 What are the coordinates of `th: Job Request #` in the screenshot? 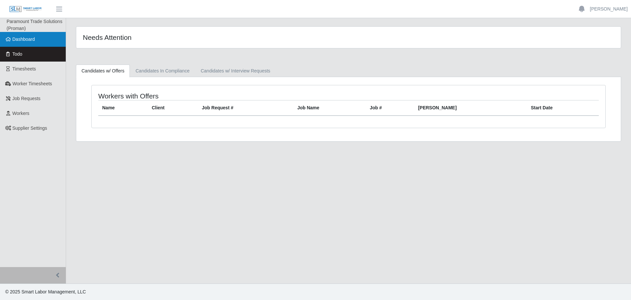 It's located at (246, 108).